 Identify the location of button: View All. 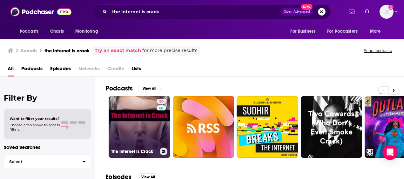
(149, 89).